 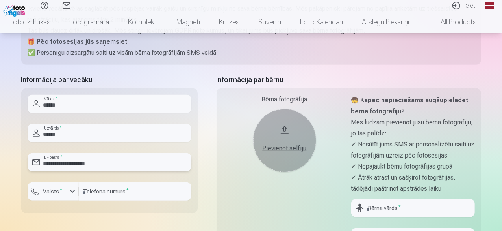 What do you see at coordinates (270, 22) in the screenshot?
I see `a: Suvenīri` at bounding box center [270, 22].